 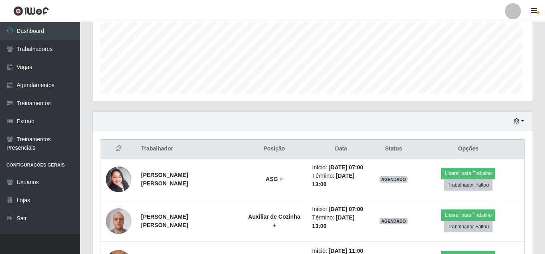 I want to click on strong: Auxiliar de Cozinha +, so click(x=274, y=221).